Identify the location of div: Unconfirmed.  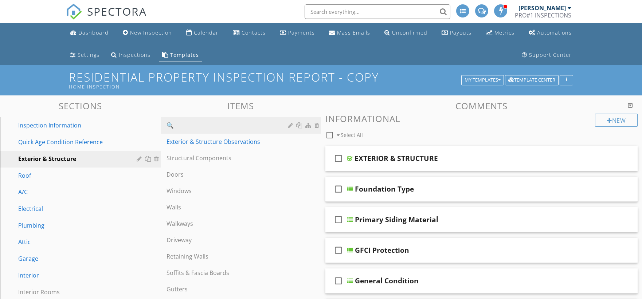
(410, 32).